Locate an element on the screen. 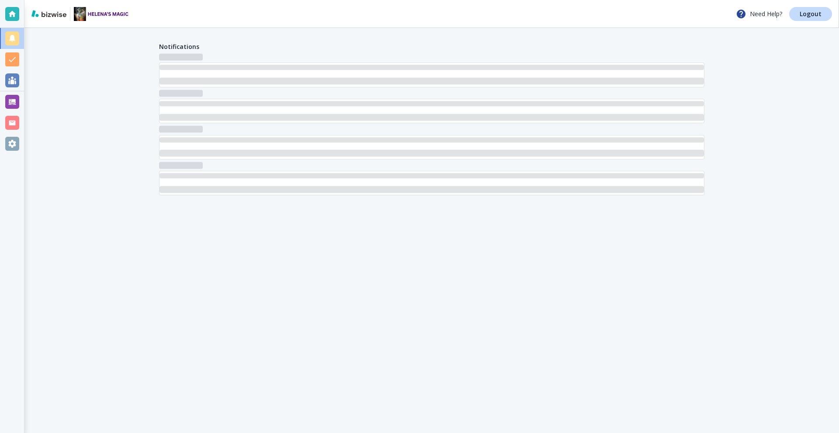 This screenshot has width=839, height=433. p: Need Help? is located at coordinates (759, 14).